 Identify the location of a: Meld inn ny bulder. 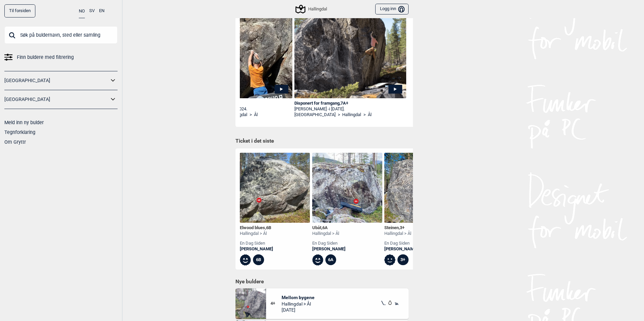
(24, 123).